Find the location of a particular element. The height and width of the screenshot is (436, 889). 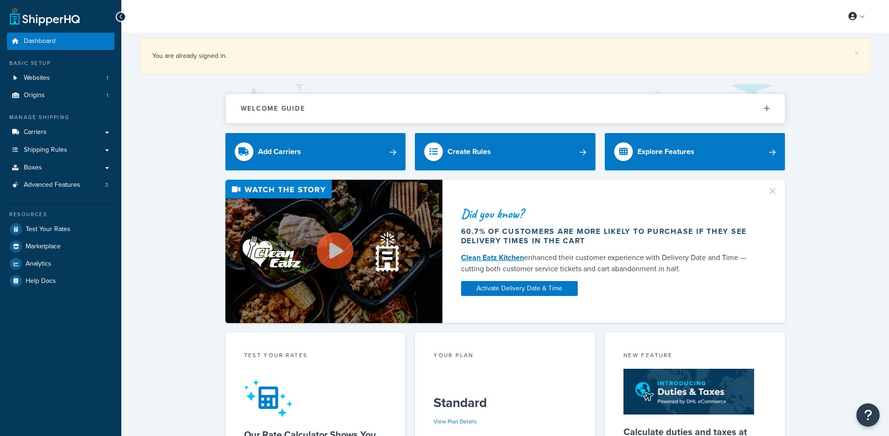

div: New Feature is located at coordinates (695, 356).